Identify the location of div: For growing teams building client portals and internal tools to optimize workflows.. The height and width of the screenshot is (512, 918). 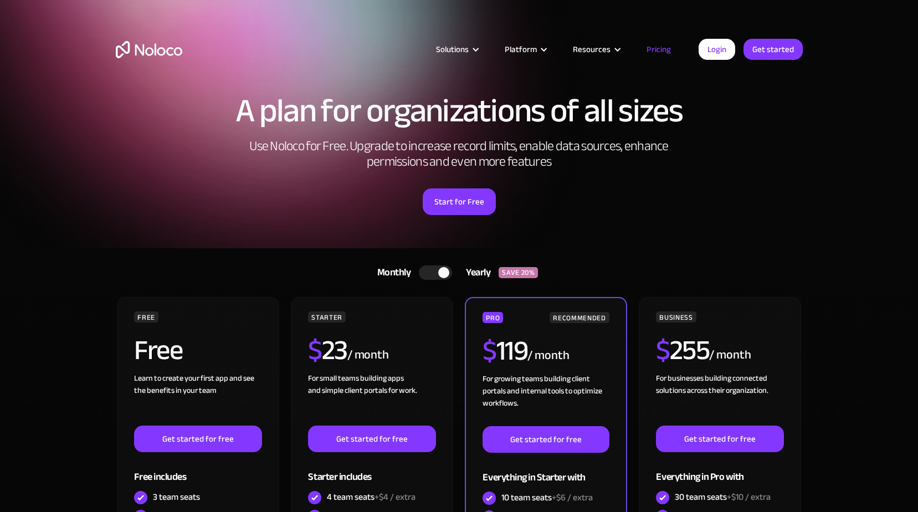
(546, 400).